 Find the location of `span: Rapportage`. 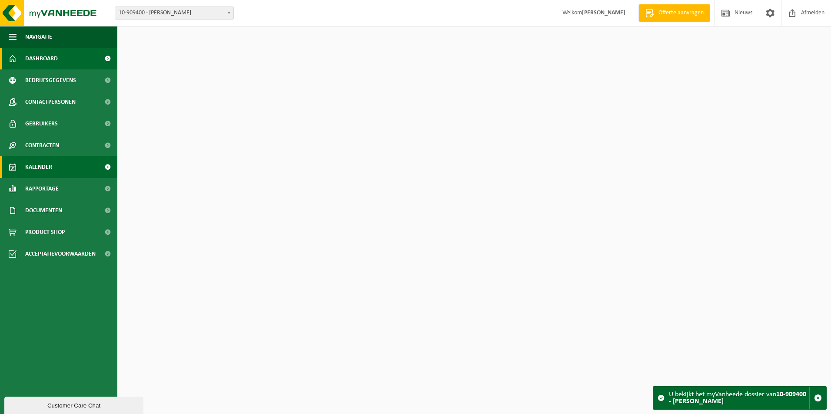

span: Rapportage is located at coordinates (42, 189).